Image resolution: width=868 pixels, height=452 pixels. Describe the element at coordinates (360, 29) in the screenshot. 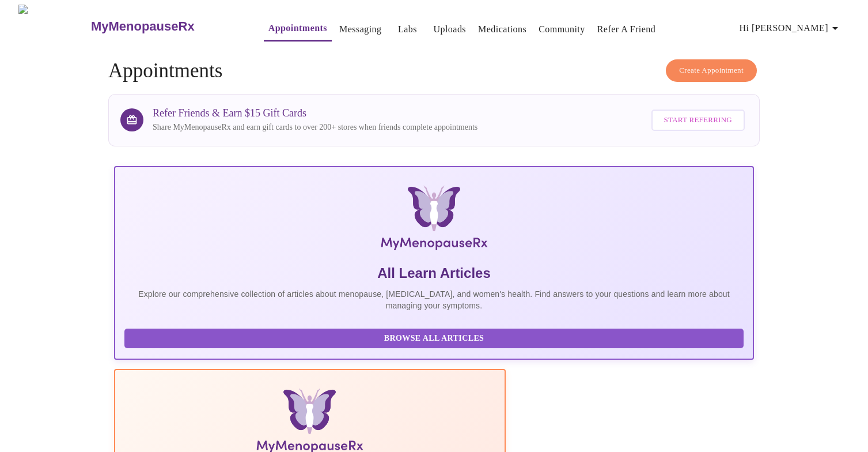

I see `a: Messaging` at that location.